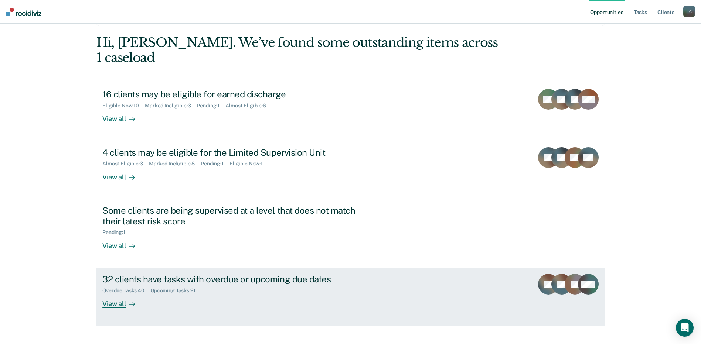  What do you see at coordinates (126, 291) in the screenshot?
I see `div: Overdue Tasks : 40` at bounding box center [126, 291].